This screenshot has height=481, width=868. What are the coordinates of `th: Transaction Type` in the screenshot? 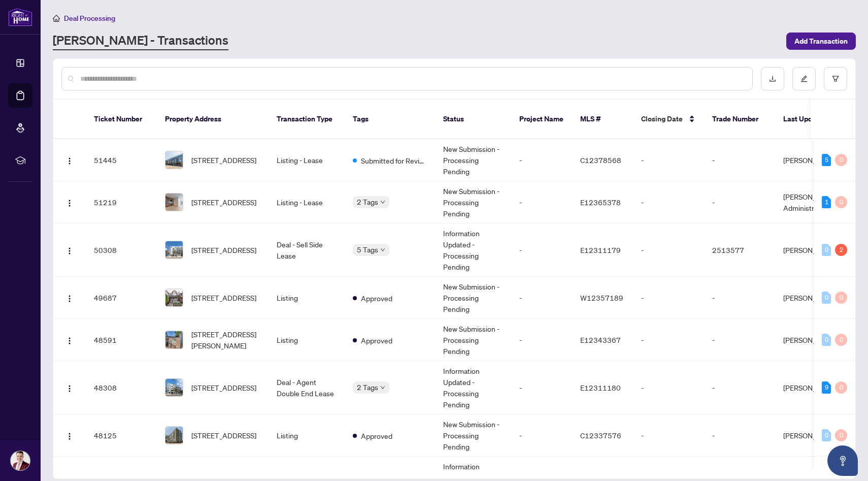 It's located at (307, 119).